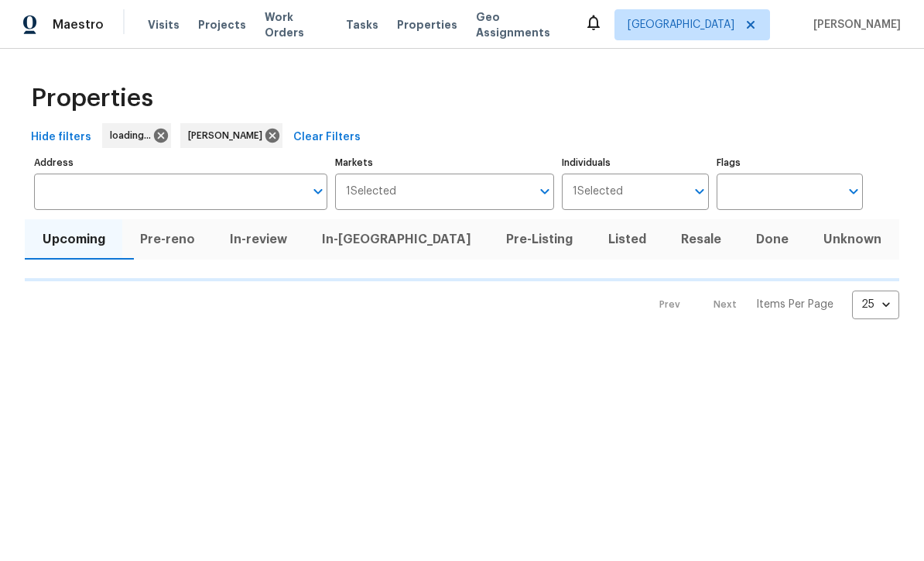 This screenshot has height=561, width=924. What do you see at coordinates (180, 162) in the screenshot?
I see `label: Address` at bounding box center [180, 162].